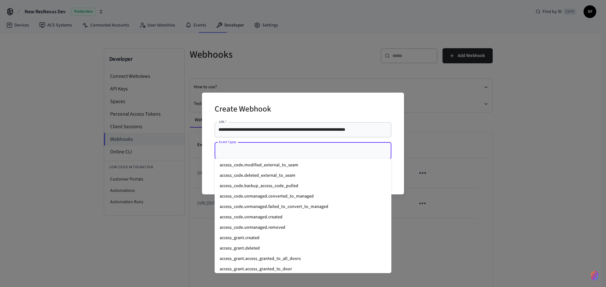  I want to click on img: SeamLogoGradient.69752ec5.svg, so click(595, 276).